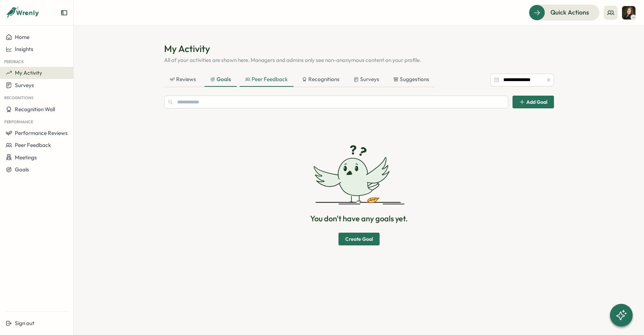  Describe the element at coordinates (629, 13) in the screenshot. I see `button: Victoria Mapar` at that location.